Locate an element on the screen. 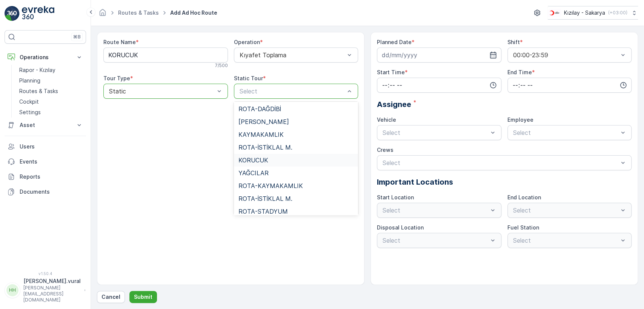 The width and height of the screenshot is (644, 309). input: dd/mm/yyyy is located at coordinates (439, 55).